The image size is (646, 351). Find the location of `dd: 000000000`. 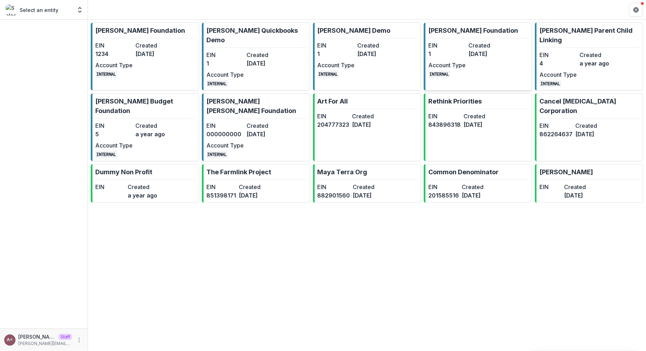

dd: 000000000 is located at coordinates (225, 134).